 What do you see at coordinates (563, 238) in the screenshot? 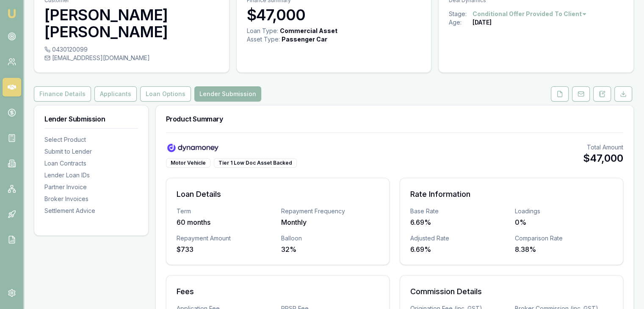
I see `div: Comparison Rate` at bounding box center [563, 238].